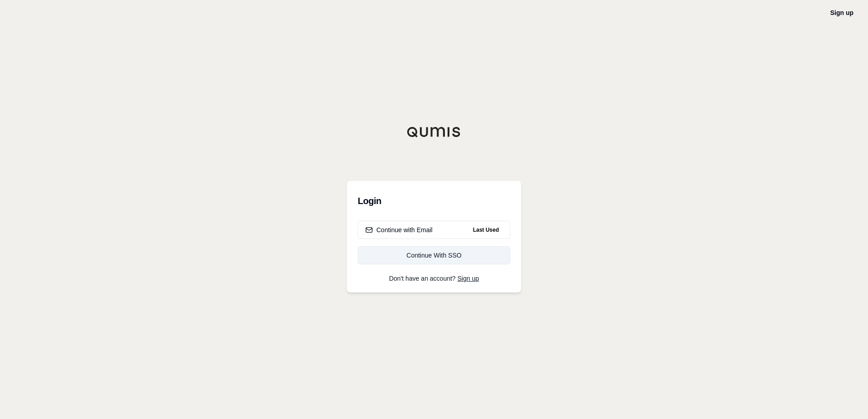 Image resolution: width=868 pixels, height=419 pixels. I want to click on p: Don't have an account?, so click(434, 278).